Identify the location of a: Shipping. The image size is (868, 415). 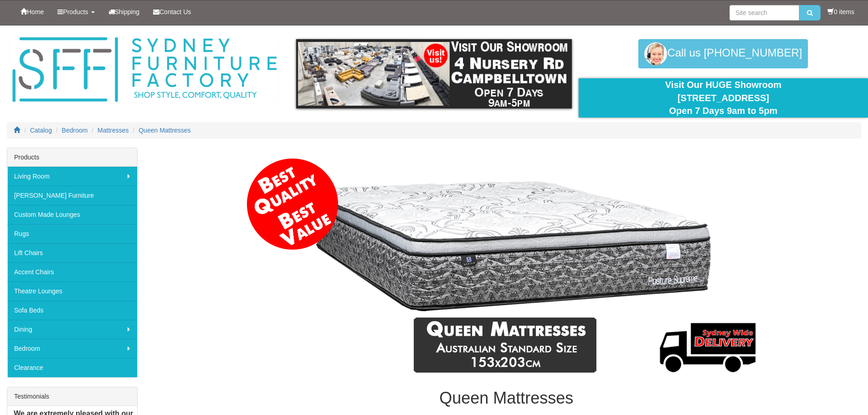
(124, 12).